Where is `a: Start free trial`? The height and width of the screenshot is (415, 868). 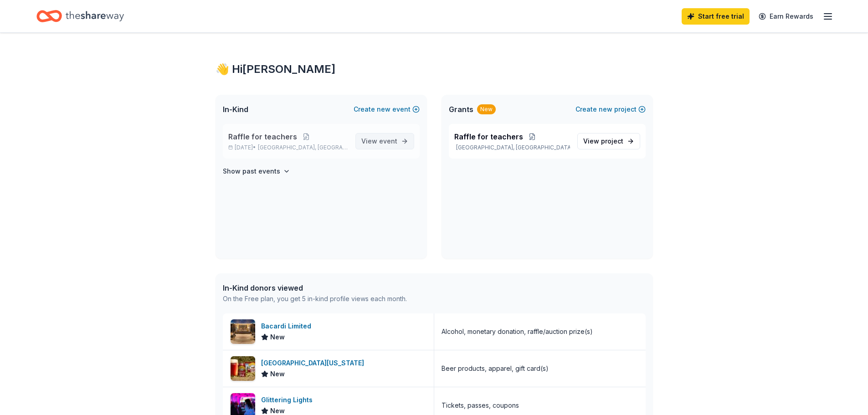
a: Start free trial is located at coordinates (715, 17).